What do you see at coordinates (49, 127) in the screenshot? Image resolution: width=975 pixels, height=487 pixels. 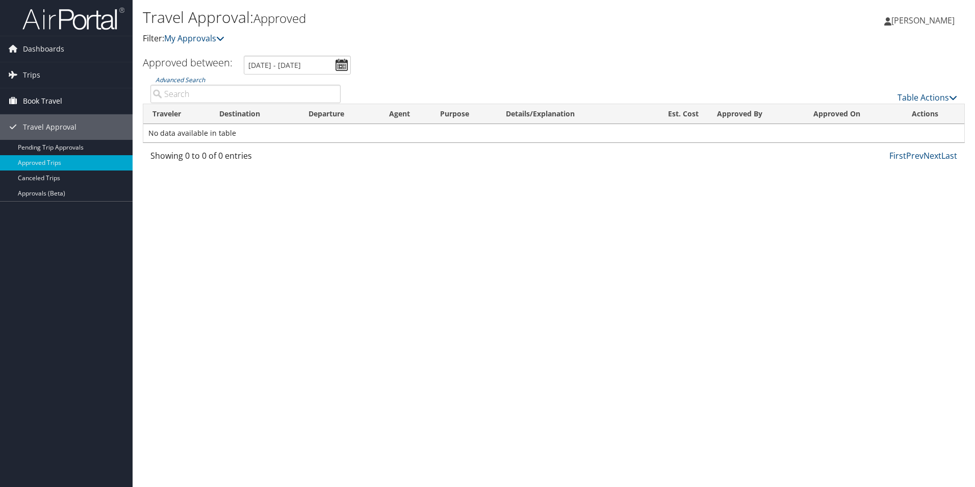 I see `span: Travel Approval` at bounding box center [49, 127].